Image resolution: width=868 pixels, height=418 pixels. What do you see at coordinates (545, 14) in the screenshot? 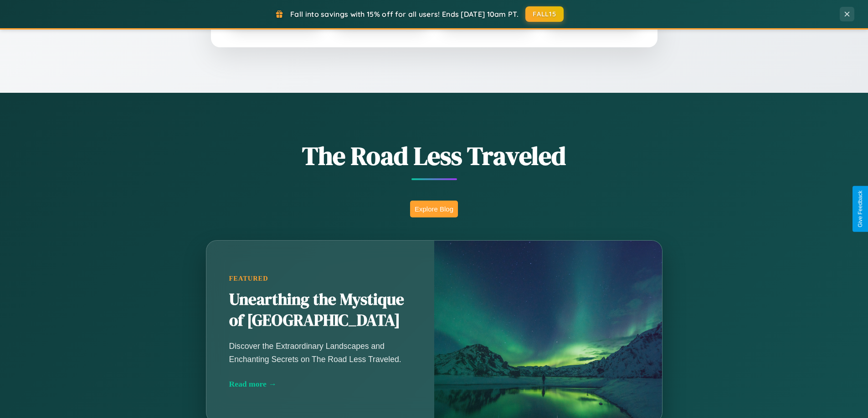
I see `button: FALL15` at bounding box center [545, 14].